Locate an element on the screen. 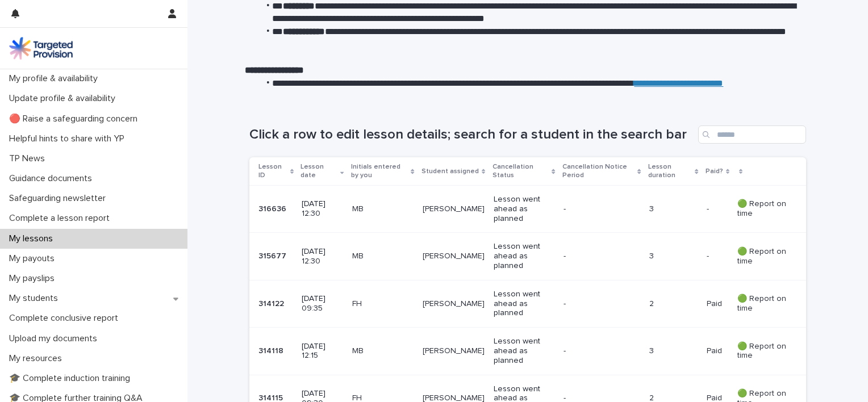 The width and height of the screenshot is (868, 402). p: 🎓 Complete induction training is located at coordinates (72, 378).